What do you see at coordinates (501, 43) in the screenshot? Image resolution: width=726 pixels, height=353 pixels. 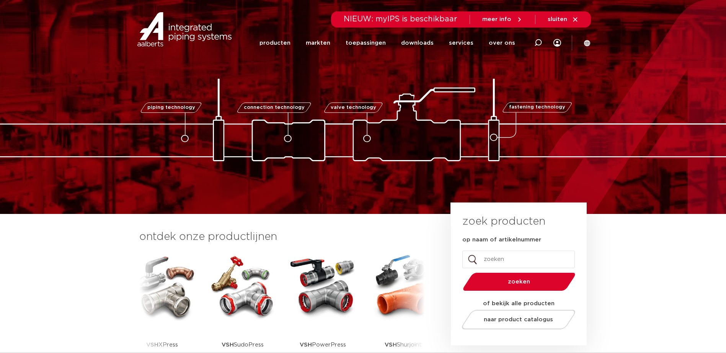 I see `a: over ons` at bounding box center [501, 43].